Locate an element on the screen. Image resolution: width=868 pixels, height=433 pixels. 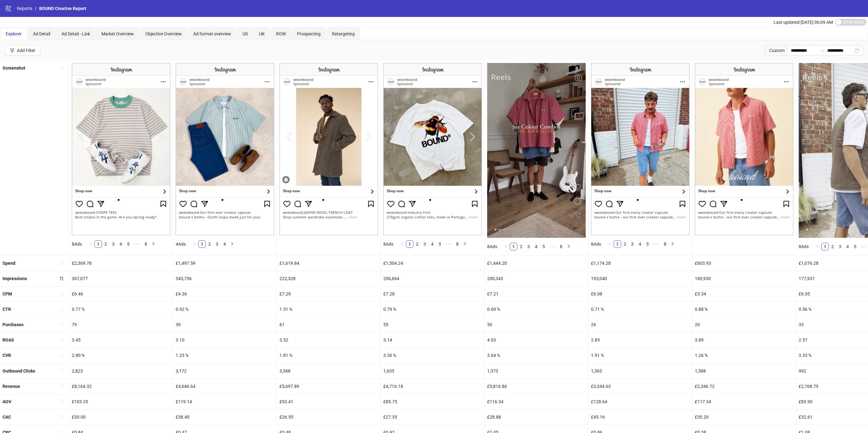
b: Screenshot is located at coordinates (14, 68).